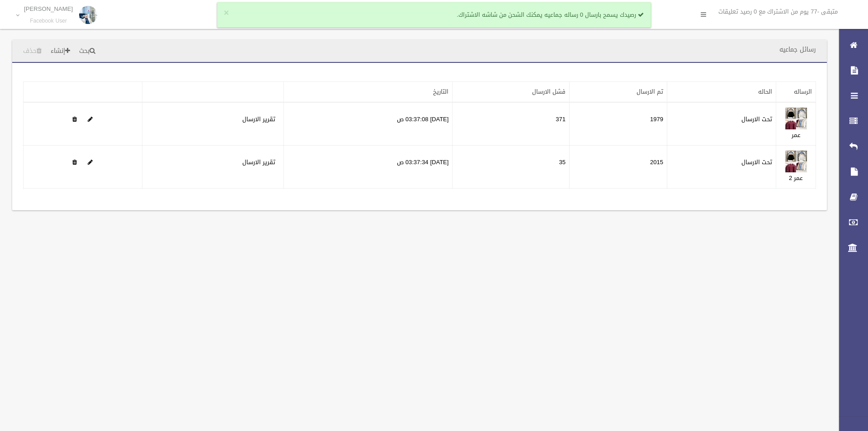 The width and height of the screenshot is (868, 431). Describe the element at coordinates (798, 49) in the screenshot. I see `header: رسائل جماعيه` at that location.